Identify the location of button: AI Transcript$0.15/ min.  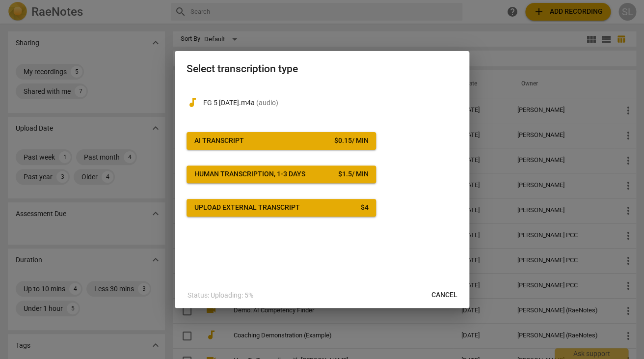
(281, 141).